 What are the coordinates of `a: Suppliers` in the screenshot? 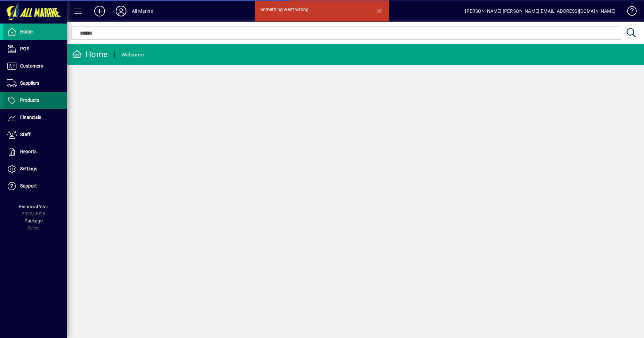 It's located at (36, 83).